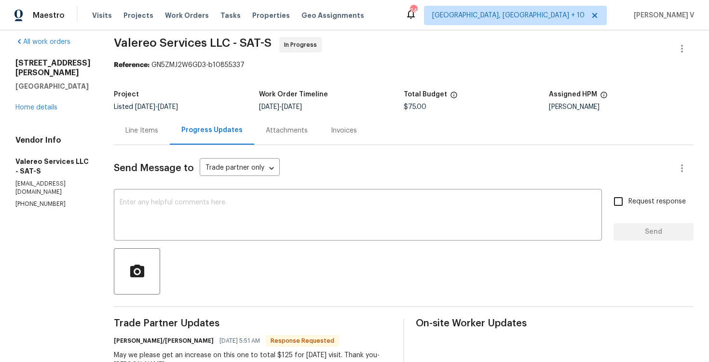 Image resolution: width=709 pixels, height=362 pixels. What do you see at coordinates (657, 202) in the screenshot?
I see `span: Request response` at bounding box center [657, 202].